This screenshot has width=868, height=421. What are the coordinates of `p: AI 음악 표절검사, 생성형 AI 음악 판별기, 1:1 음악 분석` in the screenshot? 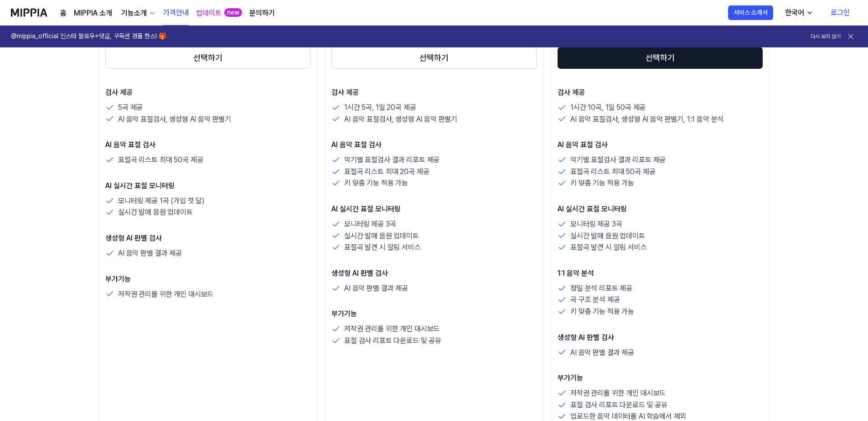 It's located at (647, 120).